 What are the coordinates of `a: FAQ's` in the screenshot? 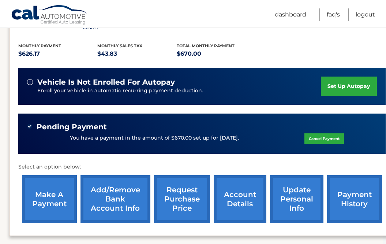 It's located at (333, 15).